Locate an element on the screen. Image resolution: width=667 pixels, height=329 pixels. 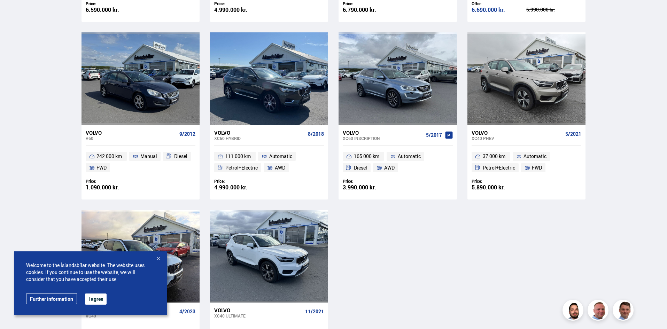
div: V60 is located at coordinates (131, 138).